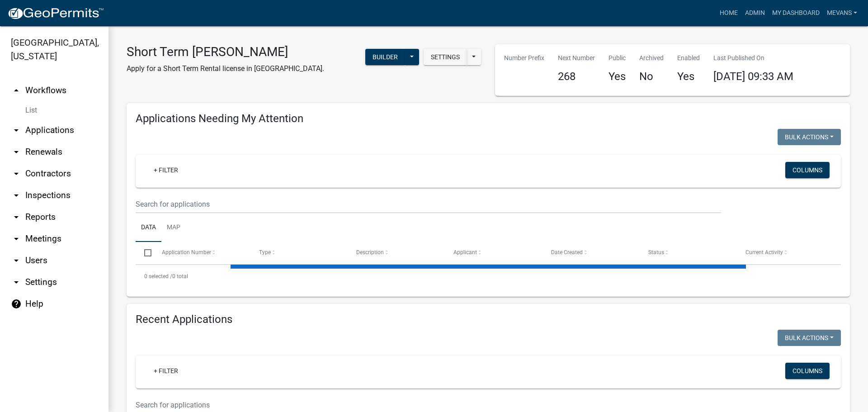 This screenshot has height=412, width=868. I want to click on i: arrow_drop_up, so click(16, 90).